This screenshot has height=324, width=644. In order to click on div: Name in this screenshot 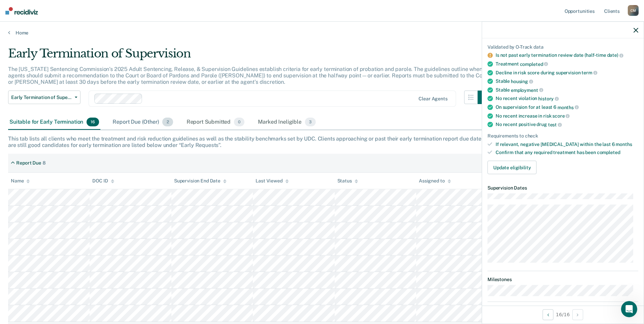, I will do `click(20, 181)`.